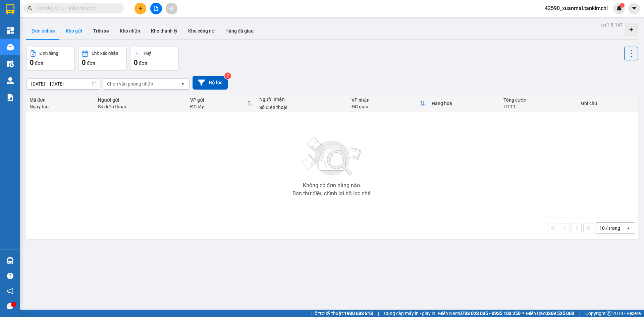  I want to click on strong: 0369 525 060, so click(560, 314).